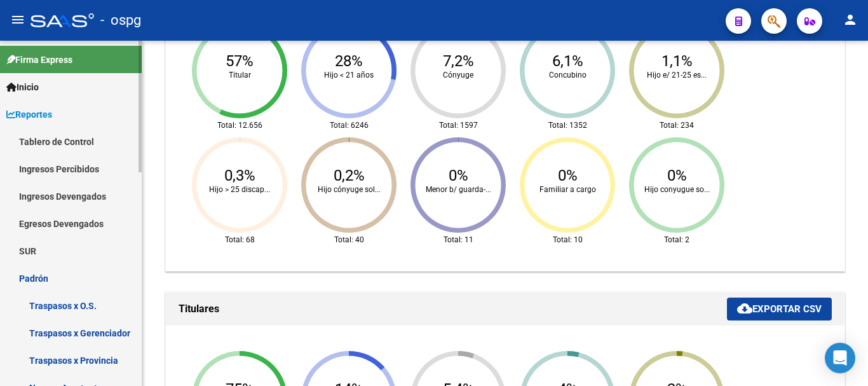 The image size is (868, 386). What do you see at coordinates (240, 239) in the screenshot?
I see `text: Total: 68` at bounding box center [240, 239].